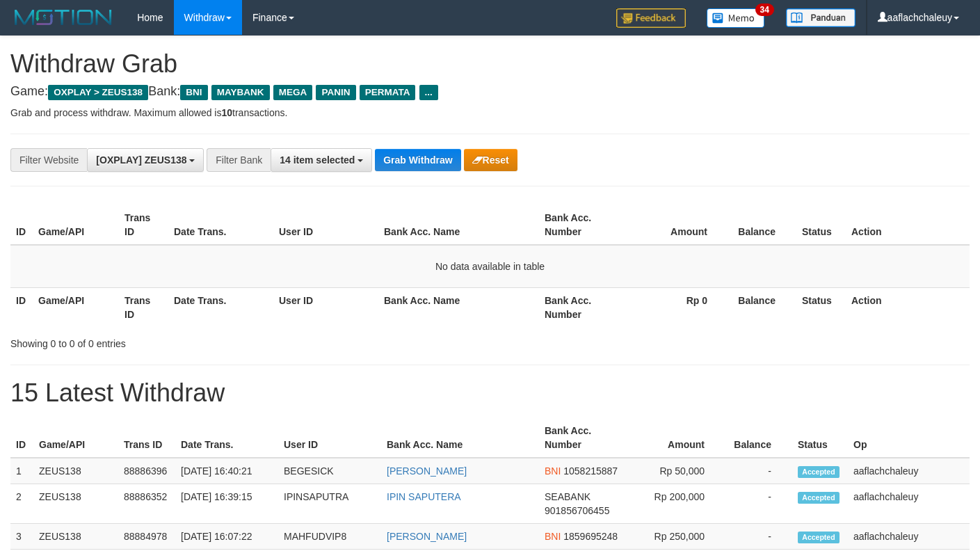 The height and width of the screenshot is (551, 980). What do you see at coordinates (591, 536) in the screenshot?
I see `span: Copy 1859695248 to clipboard` at bounding box center [591, 536].